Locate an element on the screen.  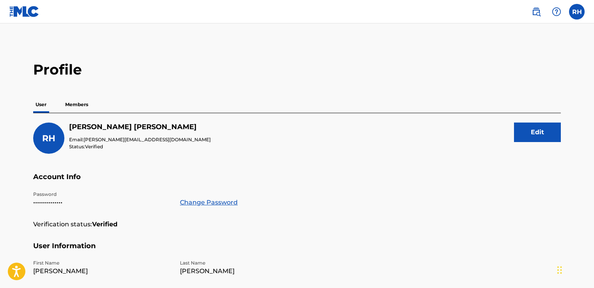
div: Help is located at coordinates (556, 12).